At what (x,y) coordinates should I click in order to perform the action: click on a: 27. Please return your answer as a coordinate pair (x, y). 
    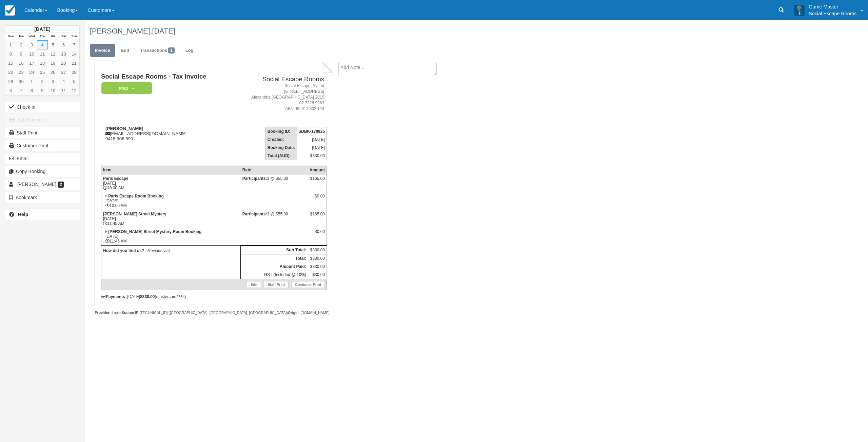
    Looking at the image, I should click on (63, 72).